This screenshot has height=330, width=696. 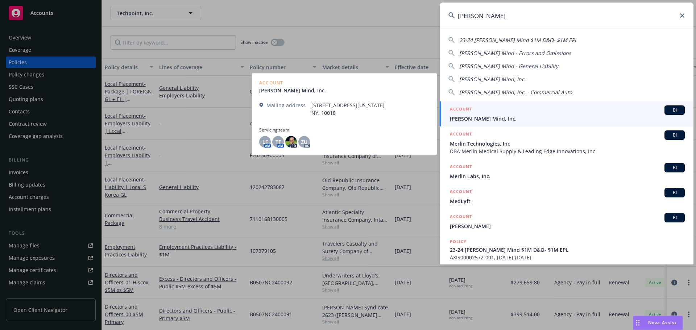 I want to click on h5: POLICY, so click(x=458, y=242).